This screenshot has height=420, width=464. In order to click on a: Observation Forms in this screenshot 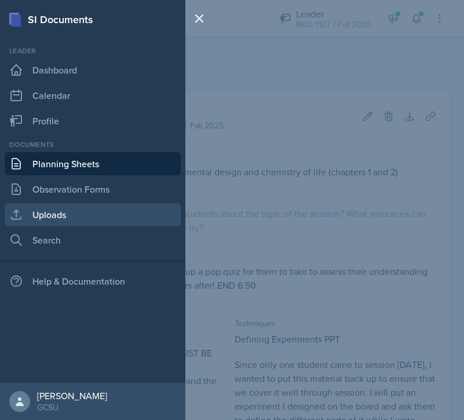, I will do `click(93, 189)`.